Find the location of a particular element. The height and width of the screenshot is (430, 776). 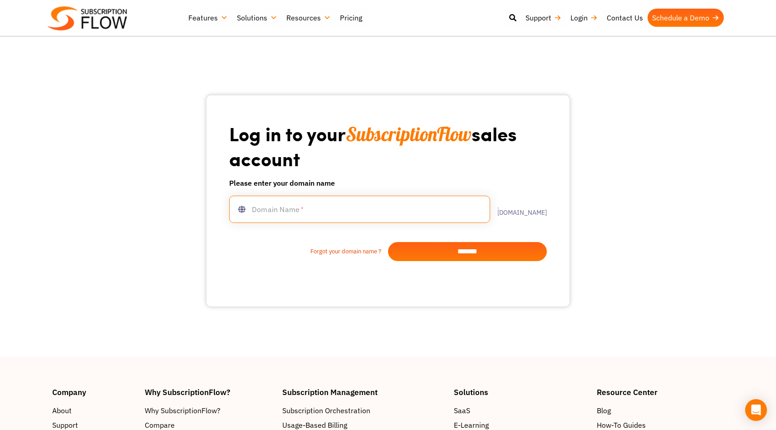

a: Features is located at coordinates (208, 18).